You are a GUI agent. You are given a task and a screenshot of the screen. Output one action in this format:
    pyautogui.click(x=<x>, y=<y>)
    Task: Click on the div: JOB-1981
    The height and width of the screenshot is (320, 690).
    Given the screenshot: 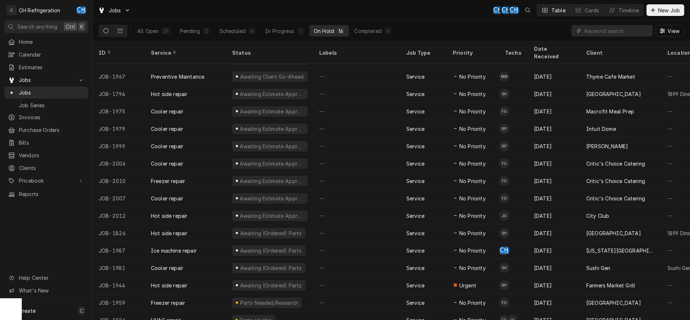 What is the action you would take?
    pyautogui.click(x=119, y=268)
    